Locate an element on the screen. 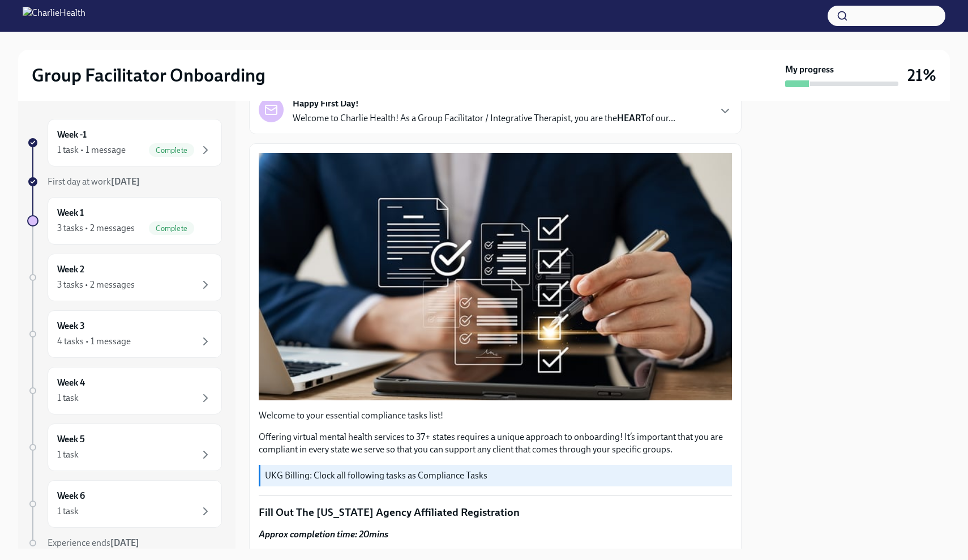 The image size is (968, 560). a: Week 13 tasks • 2 messagesComplete is located at coordinates (125, 221).